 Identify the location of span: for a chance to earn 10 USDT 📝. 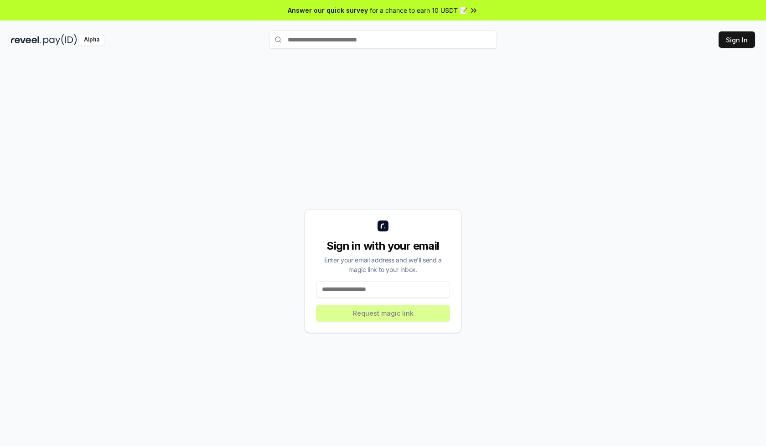
(418, 10).